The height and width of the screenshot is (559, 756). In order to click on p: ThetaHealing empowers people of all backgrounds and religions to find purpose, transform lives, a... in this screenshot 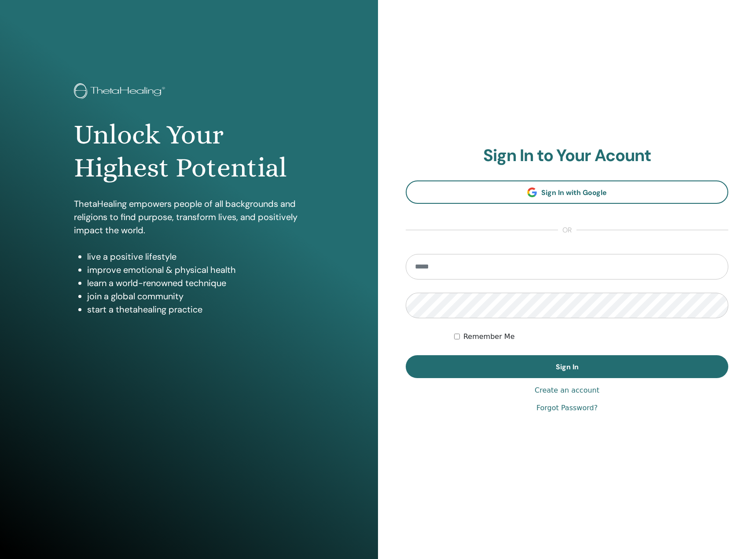, I will do `click(189, 217)`.